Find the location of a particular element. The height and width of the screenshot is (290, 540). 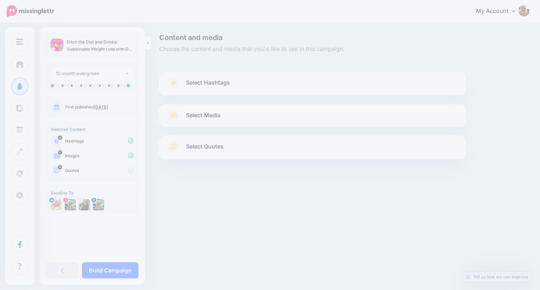

a: My Account is located at coordinates (499, 11).